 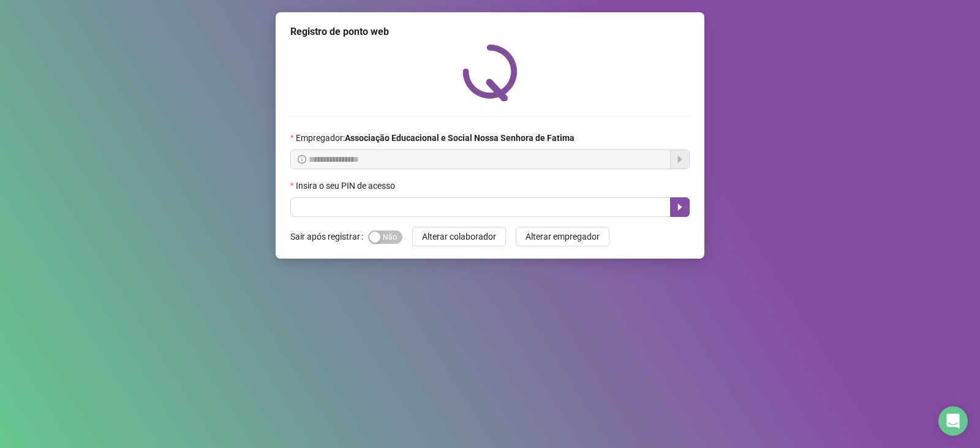 I want to click on button: Alterar empregador, so click(x=562, y=236).